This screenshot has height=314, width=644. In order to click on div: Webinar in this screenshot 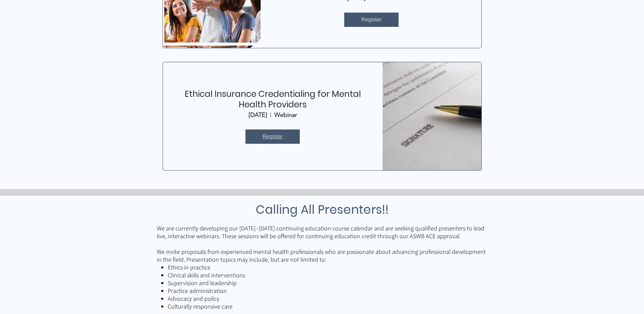, I will do `click(286, 115)`.